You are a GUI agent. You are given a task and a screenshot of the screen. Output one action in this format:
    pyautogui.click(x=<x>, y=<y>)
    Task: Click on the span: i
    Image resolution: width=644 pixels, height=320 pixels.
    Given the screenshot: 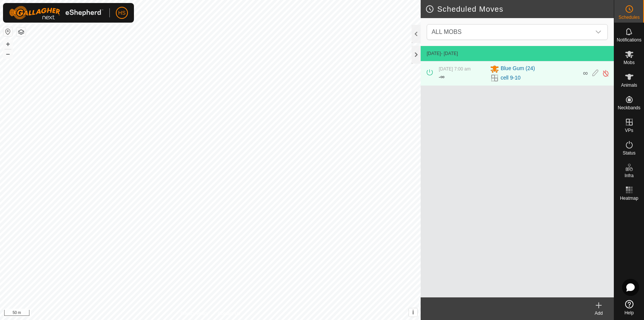 What is the action you would take?
    pyautogui.click(x=413, y=312)
    